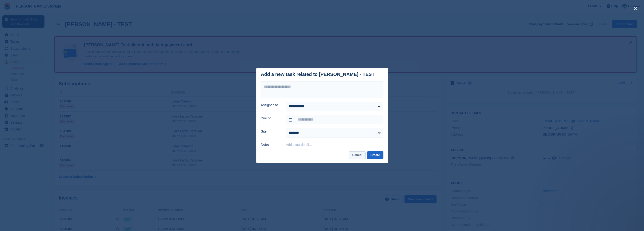  I want to click on button: Add extra detail…, so click(299, 145).